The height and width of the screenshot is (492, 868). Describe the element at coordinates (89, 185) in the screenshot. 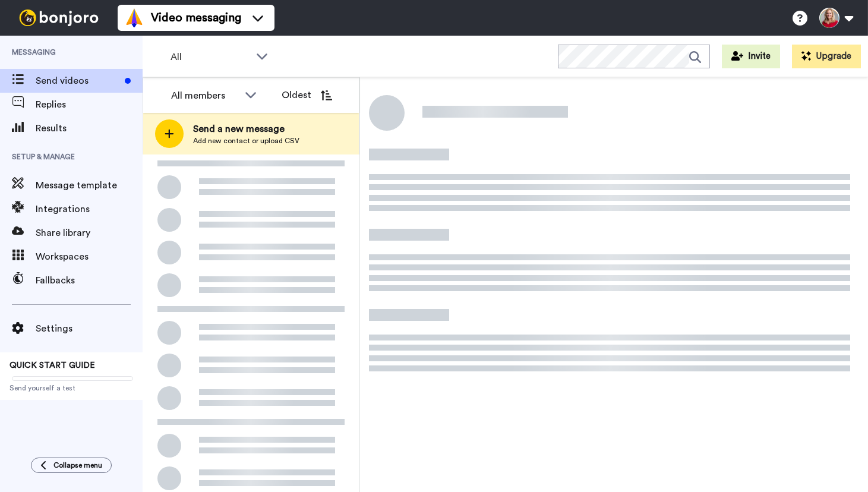

I see `span: Message template` at that location.